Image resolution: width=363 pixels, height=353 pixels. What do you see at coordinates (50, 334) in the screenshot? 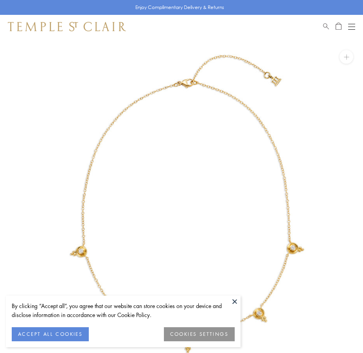
I see `button: ACCEPT ALL COOKIES` at bounding box center [50, 334].